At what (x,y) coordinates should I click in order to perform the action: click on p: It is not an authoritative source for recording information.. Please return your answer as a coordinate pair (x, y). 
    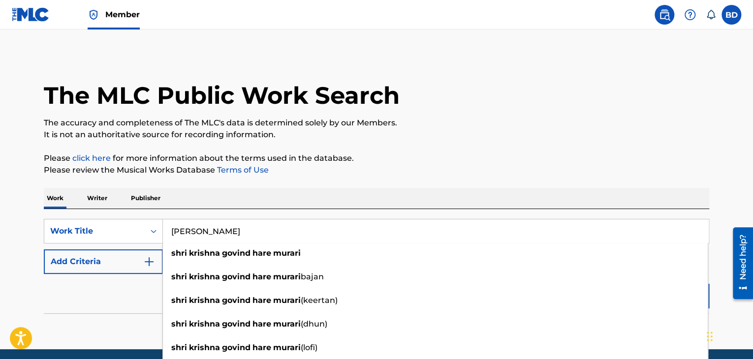
    Looking at the image, I should click on (377, 135).